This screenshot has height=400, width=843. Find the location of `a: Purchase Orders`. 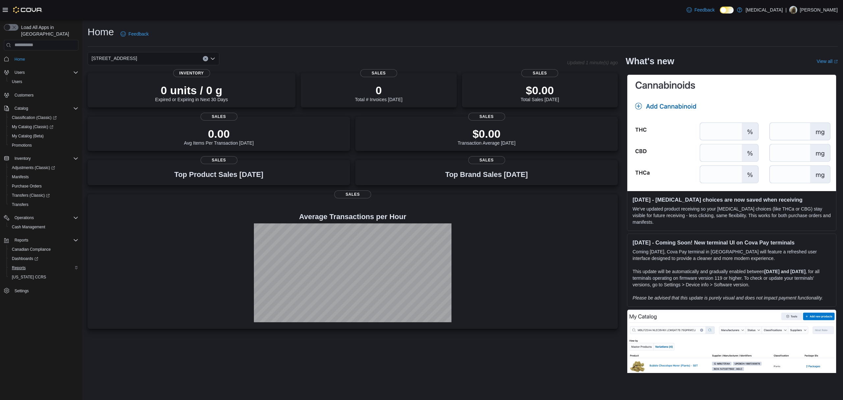

a: Purchase Orders is located at coordinates (27, 186).